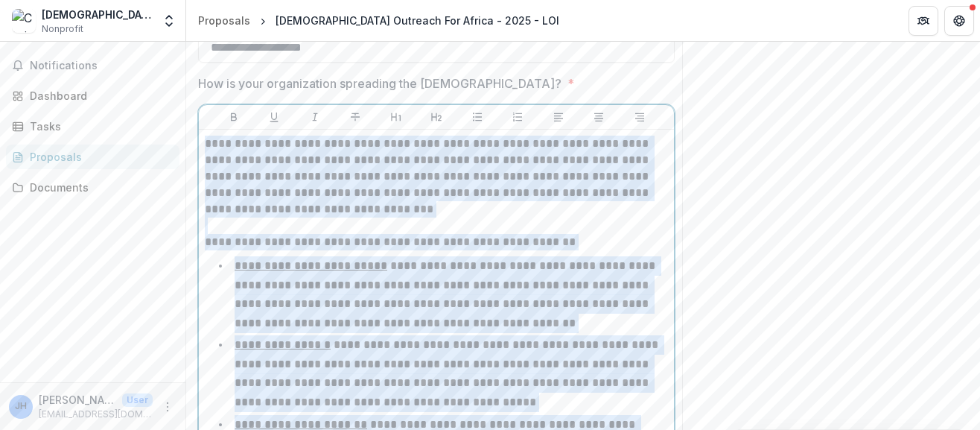 The height and width of the screenshot is (430, 980). What do you see at coordinates (924, 21) in the screenshot?
I see `button: Partners` at bounding box center [924, 21].